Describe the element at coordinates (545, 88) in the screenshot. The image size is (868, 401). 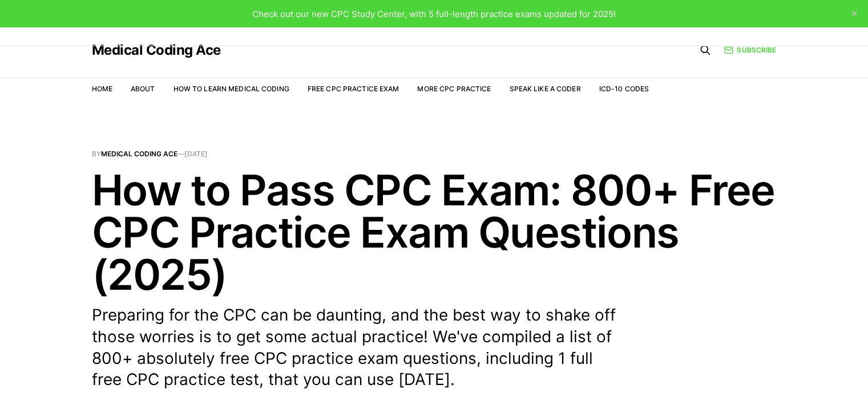
I see `a: Speak Like a Coder` at that location.